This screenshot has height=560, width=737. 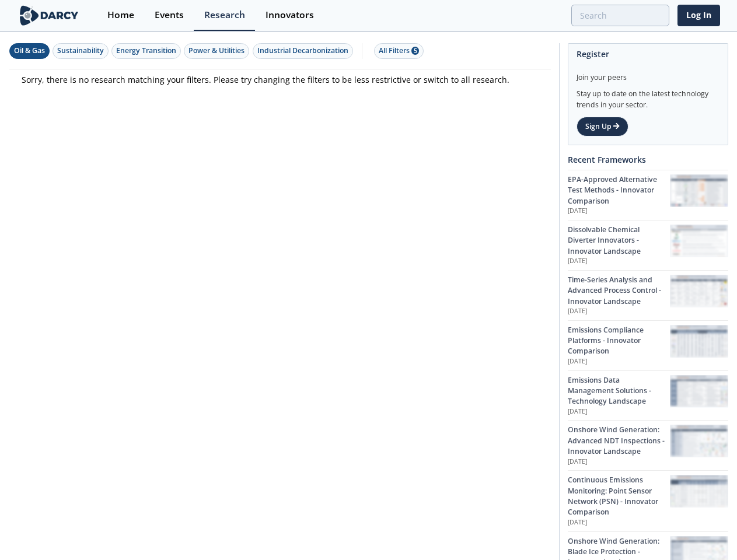 I want to click on div: Industrial Decarbonization, so click(x=303, y=51).